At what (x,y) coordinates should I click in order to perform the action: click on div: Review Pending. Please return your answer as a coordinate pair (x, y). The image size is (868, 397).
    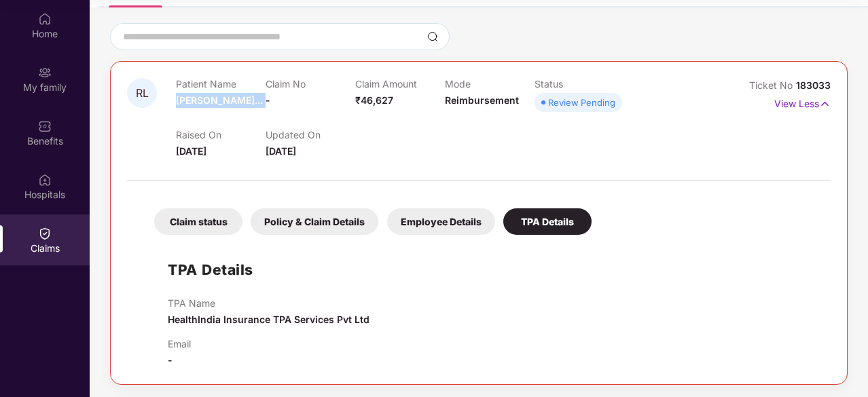
    Looking at the image, I should click on (581, 102).